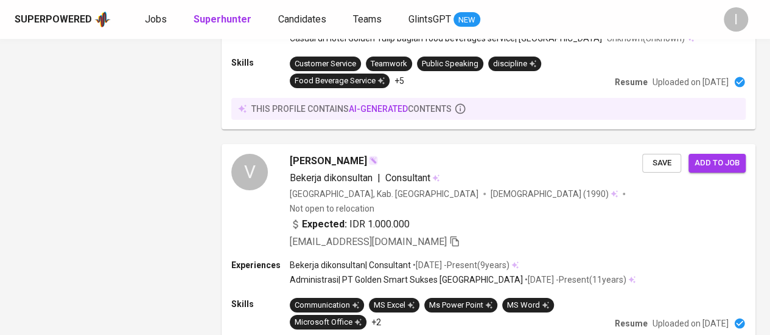 The image size is (770, 335). I want to click on div: discipline, so click(514, 64).